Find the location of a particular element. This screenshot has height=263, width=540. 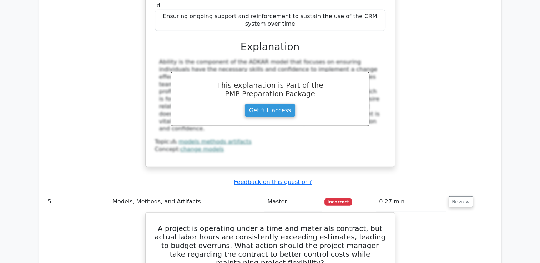

td: 0:27 min. is located at coordinates (411, 202).